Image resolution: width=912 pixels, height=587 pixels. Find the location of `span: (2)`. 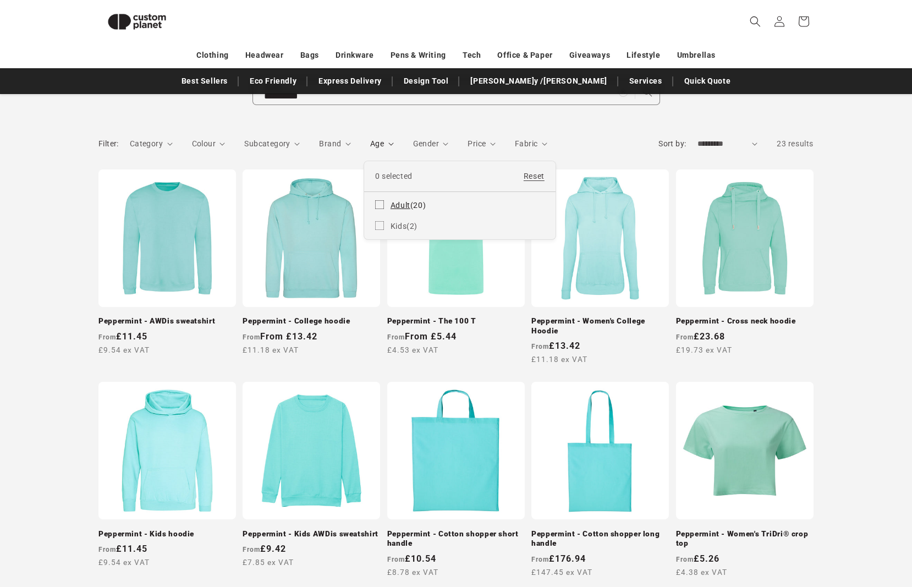

span: (2) is located at coordinates (404, 226).